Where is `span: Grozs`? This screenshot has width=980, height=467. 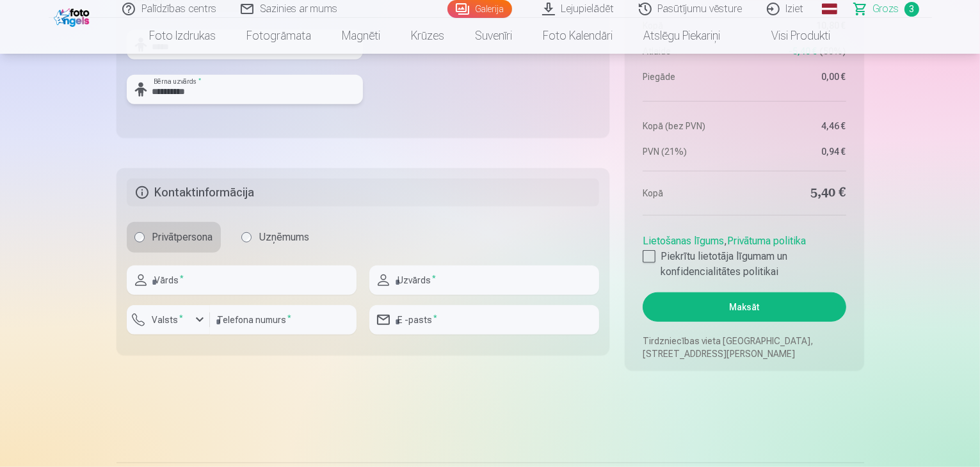
span: Grozs is located at coordinates (886, 9).